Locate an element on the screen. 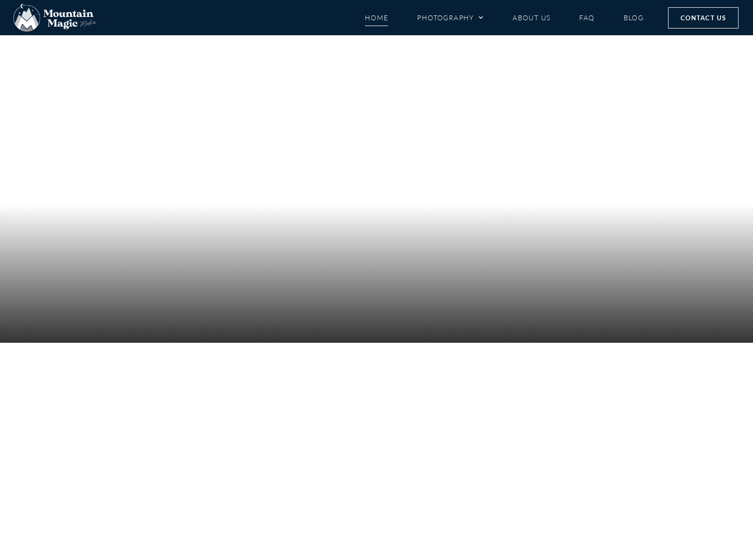 The height and width of the screenshot is (560, 753). a: About Us is located at coordinates (531, 18).